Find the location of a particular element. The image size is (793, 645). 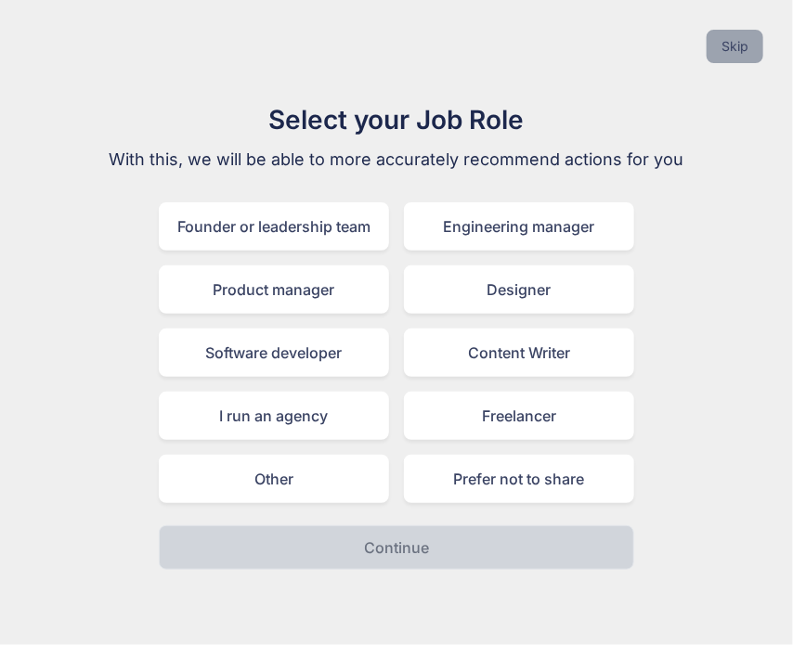

button: Skip is located at coordinates (734, 46).